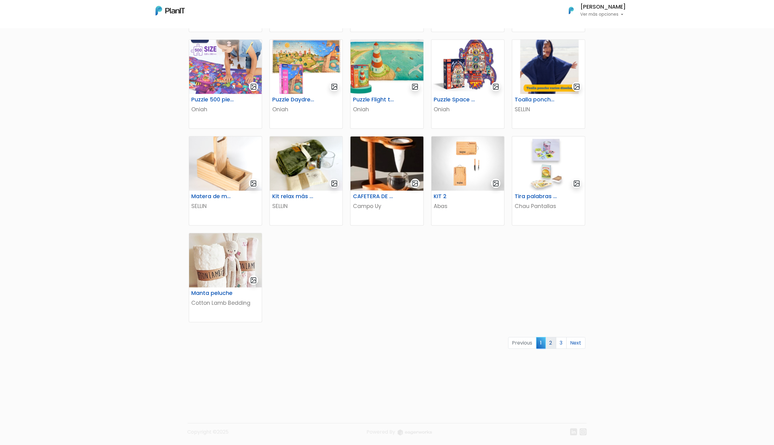 This screenshot has width=774, height=445. What do you see at coordinates (387, 206) in the screenshot?
I see `p: Campo Uy` at bounding box center [387, 206].